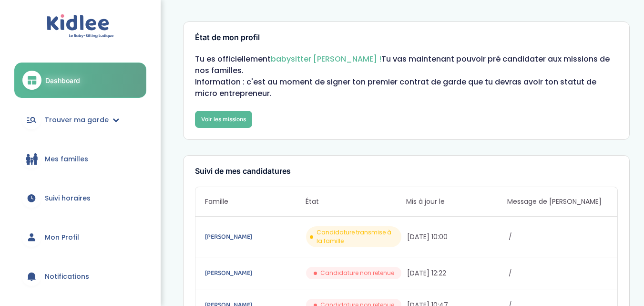  What do you see at coordinates (406, 88) in the screenshot?
I see `p: Information : c'est au moment de signer ton premier contrat de garde que tu devras avoir ton stat...` at bounding box center [406, 88].